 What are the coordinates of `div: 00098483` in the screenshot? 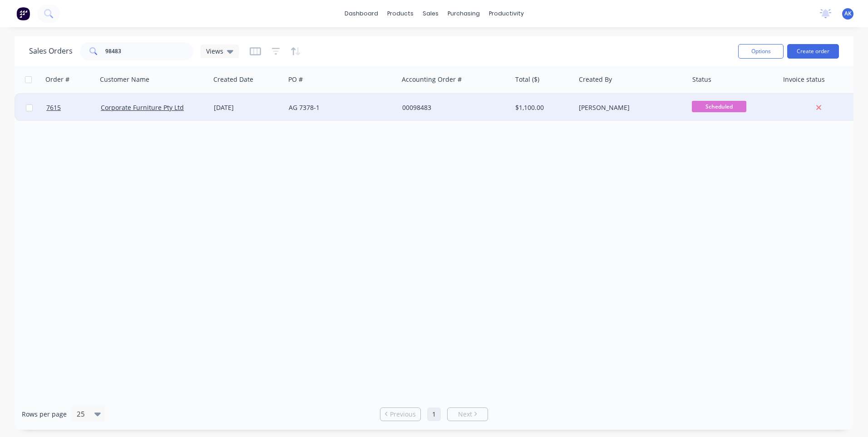 It's located at (452, 108).